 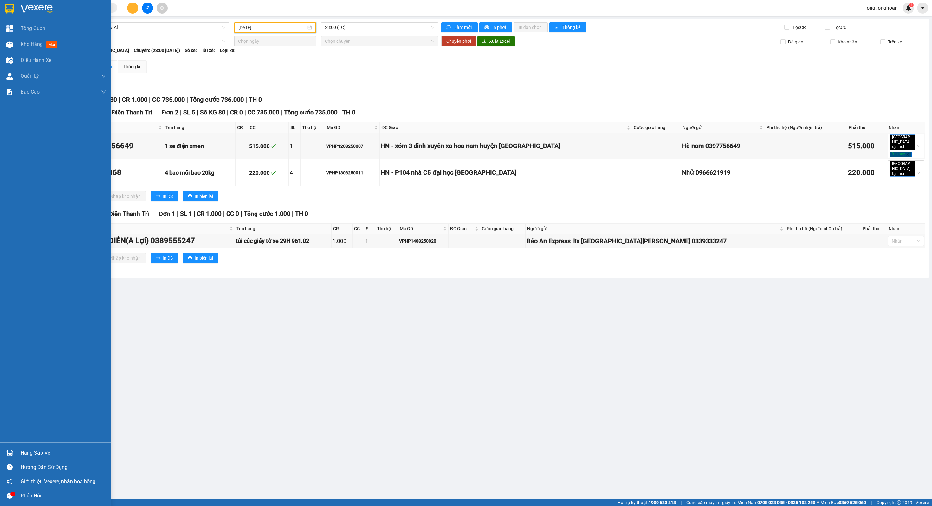 What do you see at coordinates (370, 229) in the screenshot?
I see `th: SL` at bounding box center [370, 229].